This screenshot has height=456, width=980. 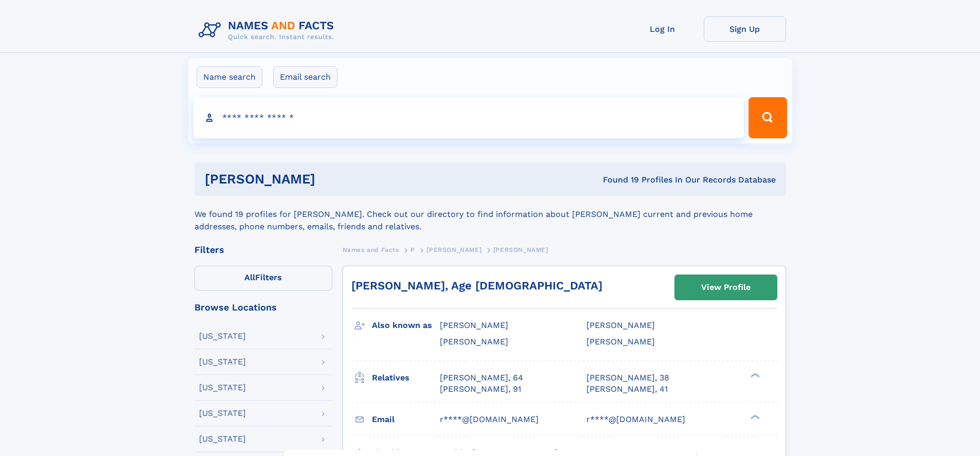 I want to click on div: Found 19 Profiles In Our Records Database, so click(x=617, y=180).